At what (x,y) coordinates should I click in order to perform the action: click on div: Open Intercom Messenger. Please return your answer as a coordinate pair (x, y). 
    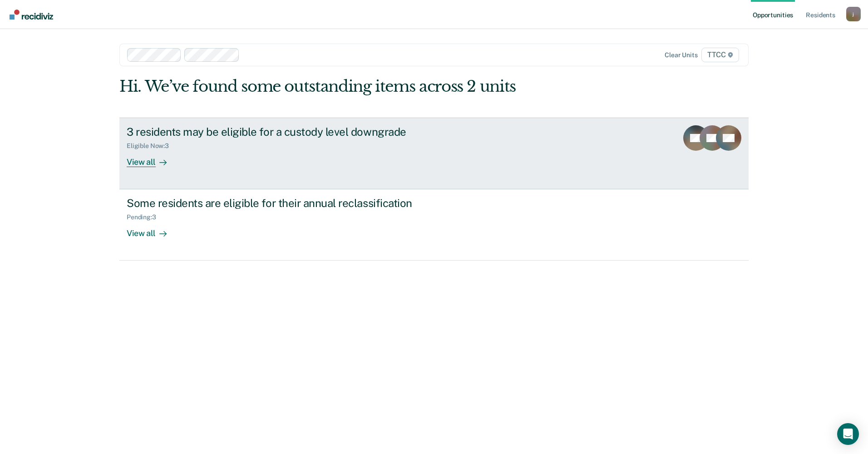
    Looking at the image, I should click on (848, 434).